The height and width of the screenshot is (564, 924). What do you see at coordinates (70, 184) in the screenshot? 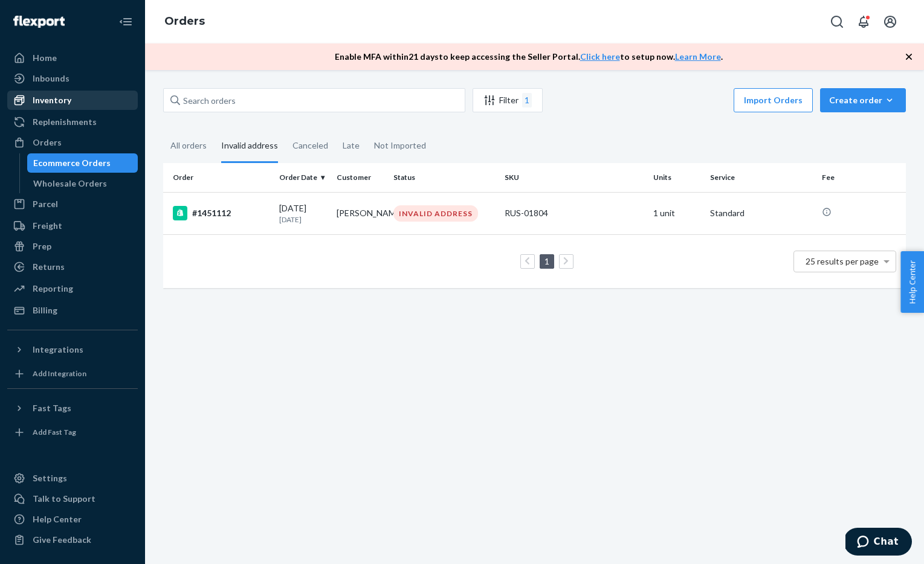
I see `div: Wholesale Orders` at bounding box center [70, 184].